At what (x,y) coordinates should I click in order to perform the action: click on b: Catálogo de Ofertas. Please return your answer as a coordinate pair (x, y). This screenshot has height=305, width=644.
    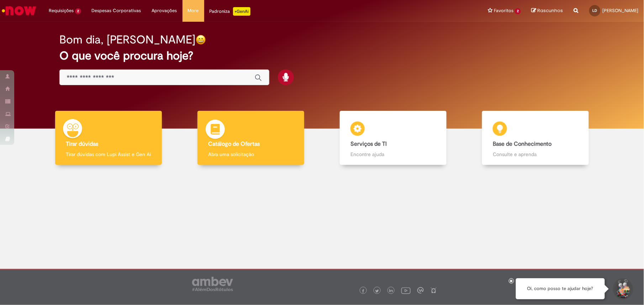
    Looking at the image, I should click on (234, 144).